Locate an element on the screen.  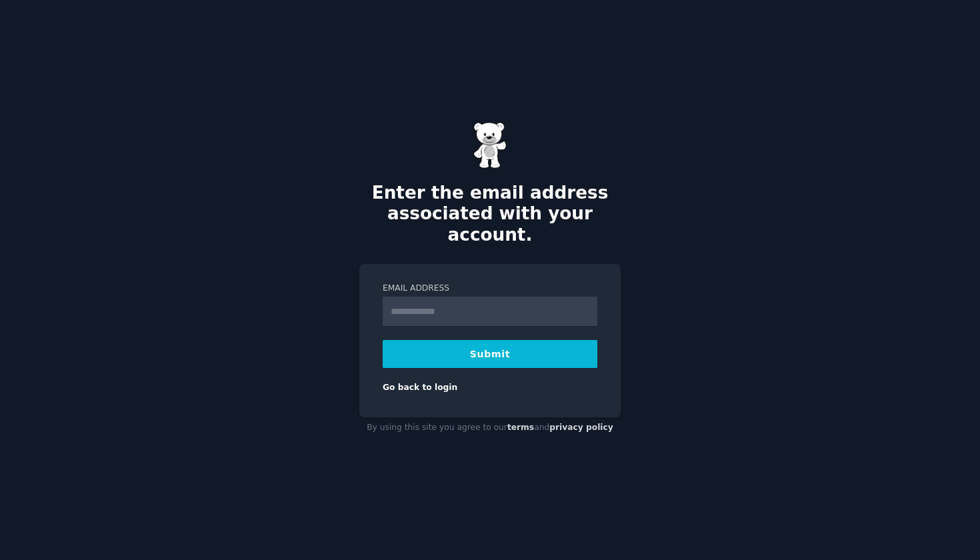
div: By using this site you agree to our and is located at coordinates (490, 428).